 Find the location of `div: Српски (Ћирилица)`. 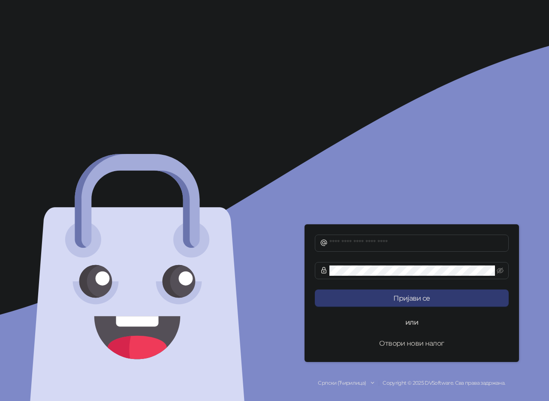

div: Српски (Ћирилица) is located at coordinates (342, 383).